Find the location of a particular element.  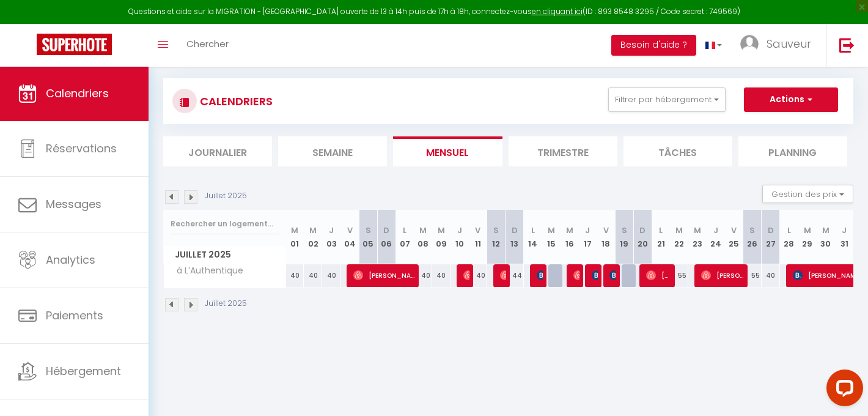

li: Planning is located at coordinates (793, 151).